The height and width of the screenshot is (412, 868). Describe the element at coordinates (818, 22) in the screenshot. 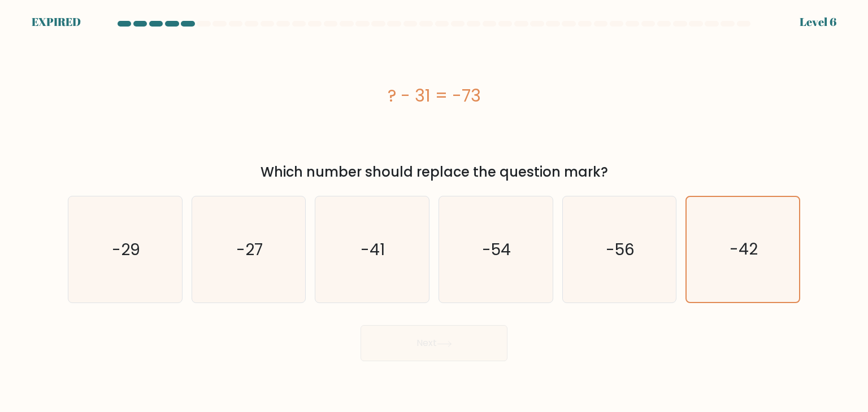

I see `div: Level 6` at that location.